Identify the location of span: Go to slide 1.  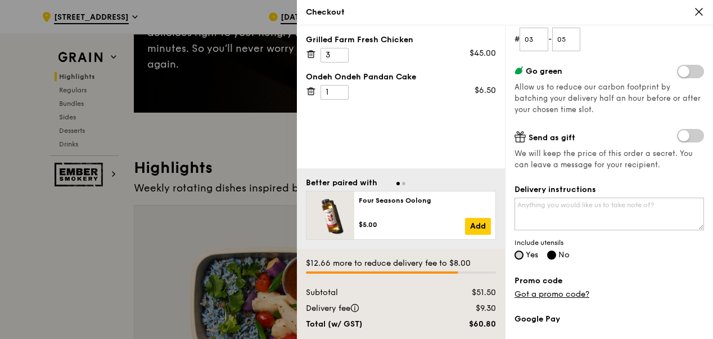
(398, 183).